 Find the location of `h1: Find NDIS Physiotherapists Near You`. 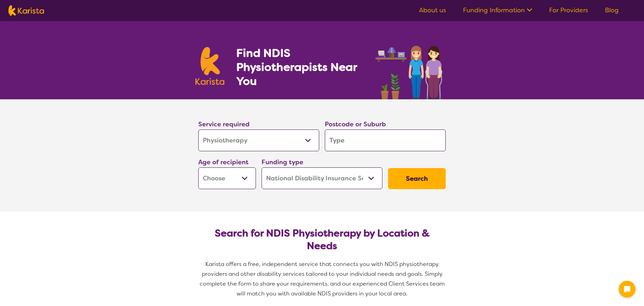

h1: Find NDIS Physiotherapists Near You is located at coordinates (301, 67).